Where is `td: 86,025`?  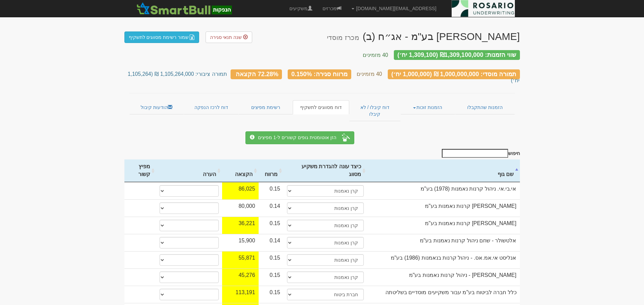 td: 86,025 is located at coordinates (240, 191).